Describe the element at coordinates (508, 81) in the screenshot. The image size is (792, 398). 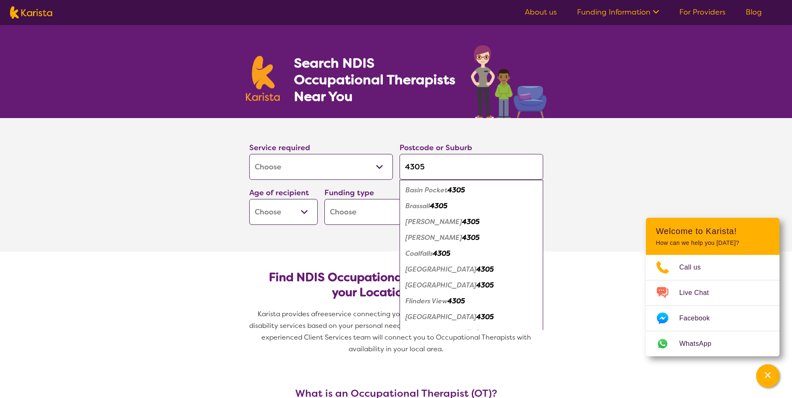
I see `img: occupational-therapy` at that location.